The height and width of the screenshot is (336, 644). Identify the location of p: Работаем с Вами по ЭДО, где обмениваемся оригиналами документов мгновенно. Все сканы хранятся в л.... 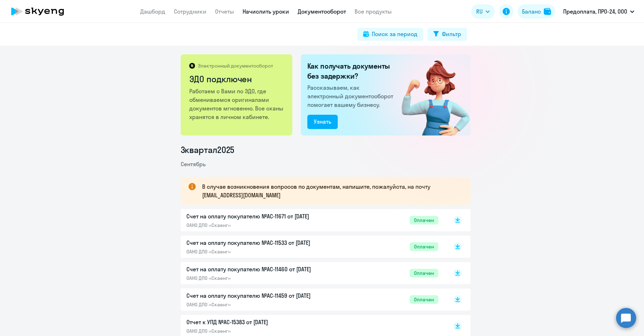
(237, 104).